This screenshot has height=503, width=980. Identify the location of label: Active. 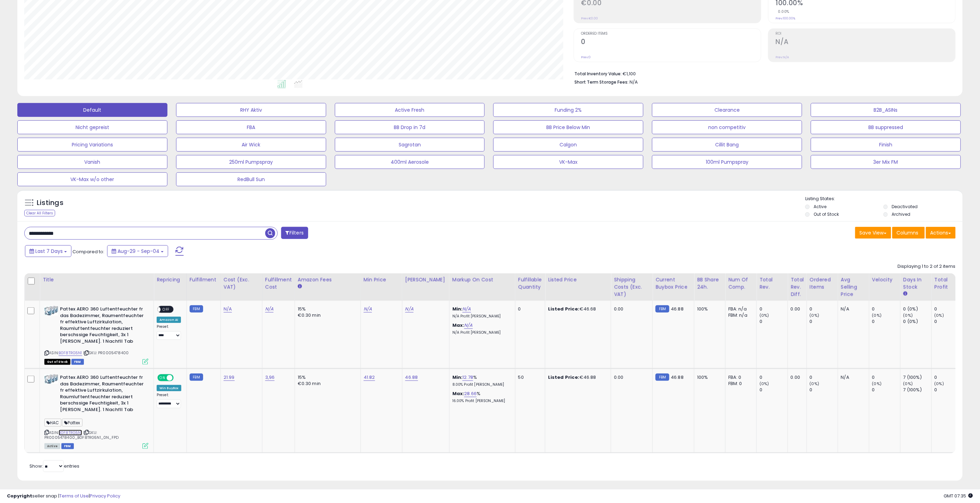
(820, 206).